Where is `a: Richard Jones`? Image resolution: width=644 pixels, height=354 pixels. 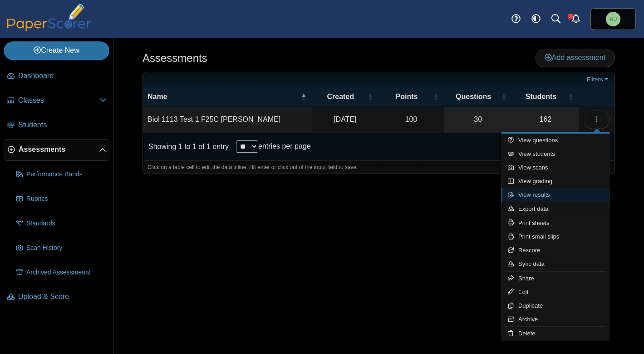 a: Richard Jones is located at coordinates (613, 19).